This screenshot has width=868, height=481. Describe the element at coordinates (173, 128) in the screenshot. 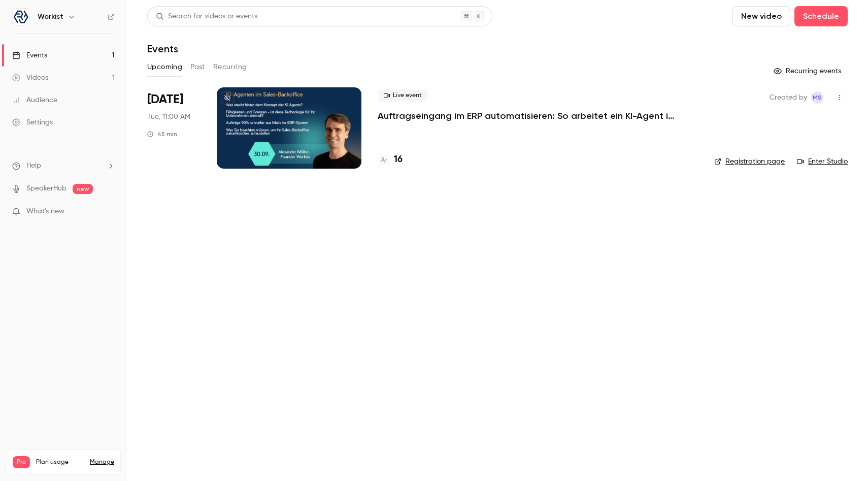

I see `div: Sep 30 Tue, 11:00 AM (Europe/Berlin)` at that location.